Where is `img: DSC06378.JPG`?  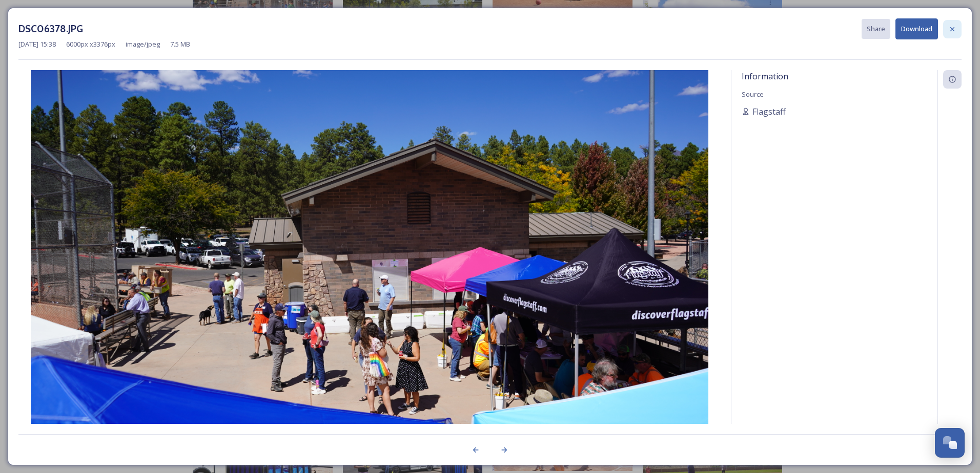
img: DSC06378.JPG is located at coordinates (370, 261).